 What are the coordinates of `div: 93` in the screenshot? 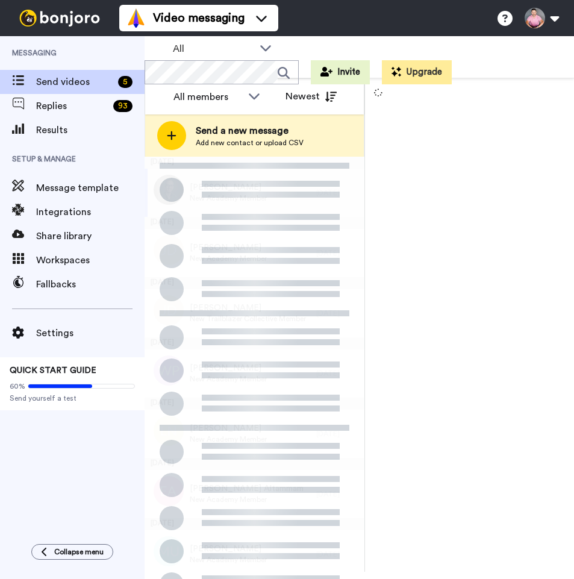 It's located at (123, 106).